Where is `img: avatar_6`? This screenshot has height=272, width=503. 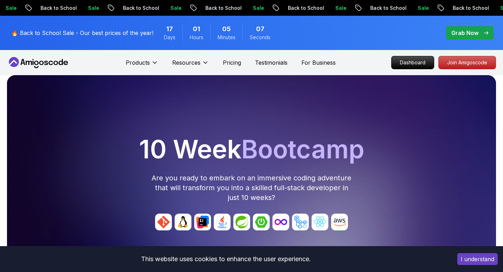 img: avatar_6 is located at coordinates (281, 222).